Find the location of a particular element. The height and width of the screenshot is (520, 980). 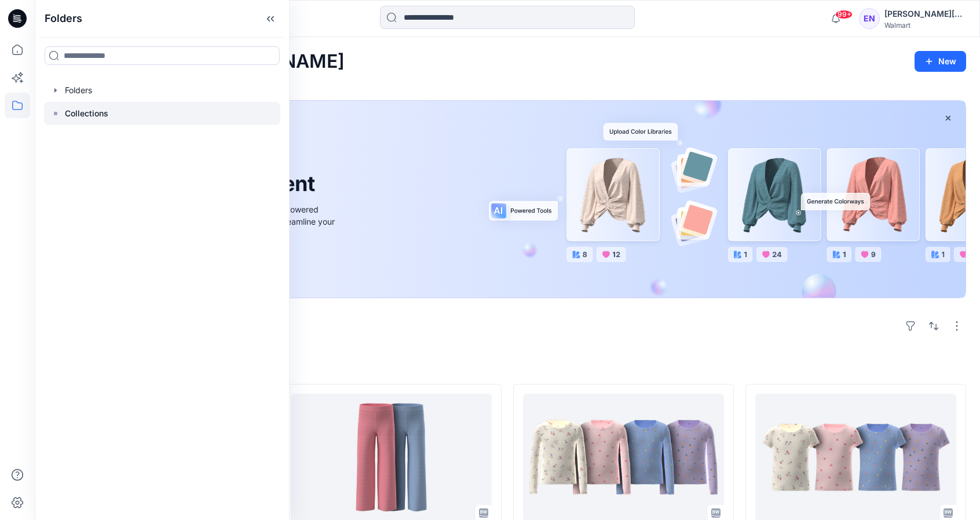

div: Walmart is located at coordinates (924, 25).